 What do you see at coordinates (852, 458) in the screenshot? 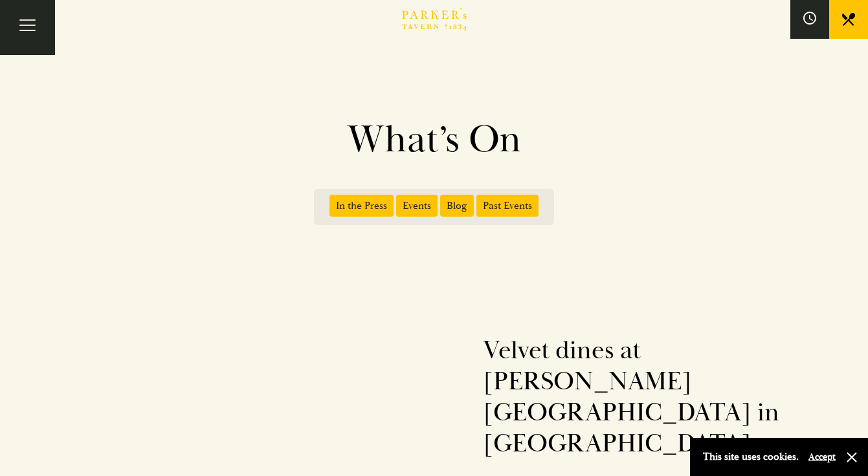
I see `button: Close and accept` at bounding box center [852, 458].